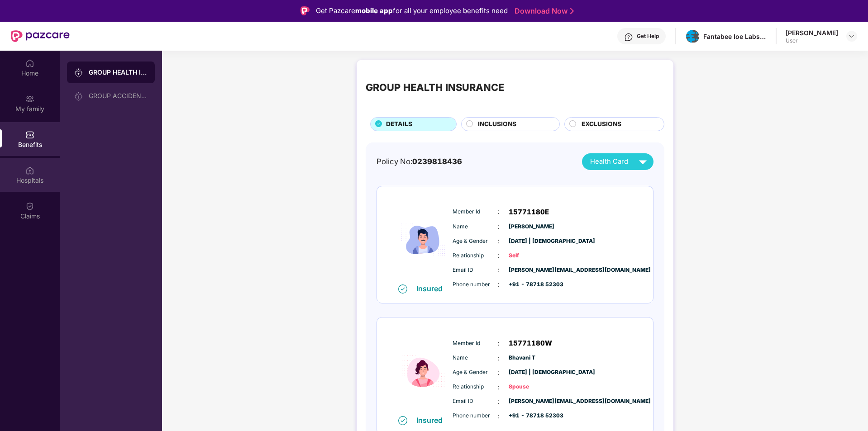 The image size is (868, 431). I want to click on img: Stroke, so click(572, 11).